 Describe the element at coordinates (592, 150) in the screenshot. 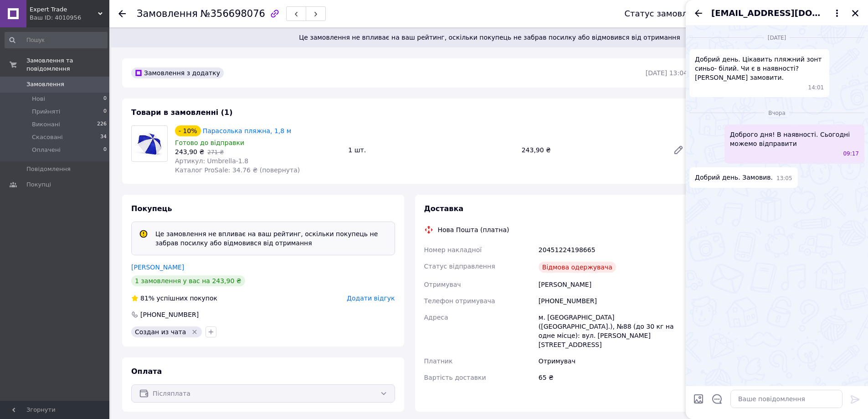

I see `div: 243,90 ₴` at that location.